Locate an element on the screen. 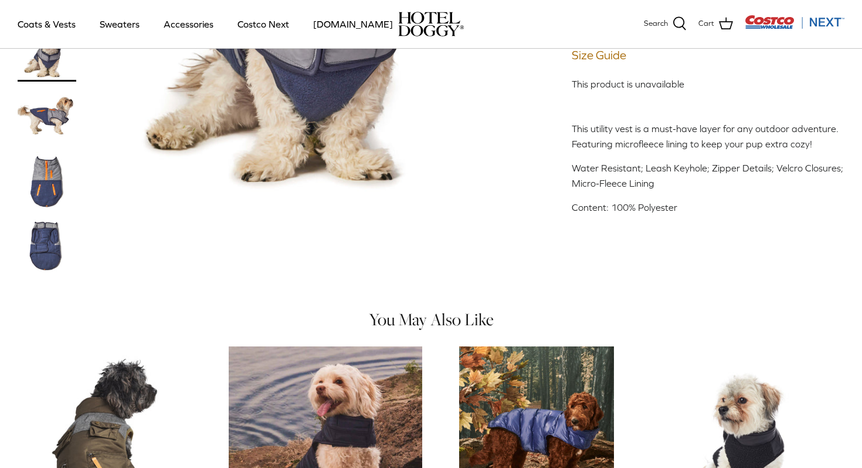  img: Costco Next is located at coordinates (795, 22).